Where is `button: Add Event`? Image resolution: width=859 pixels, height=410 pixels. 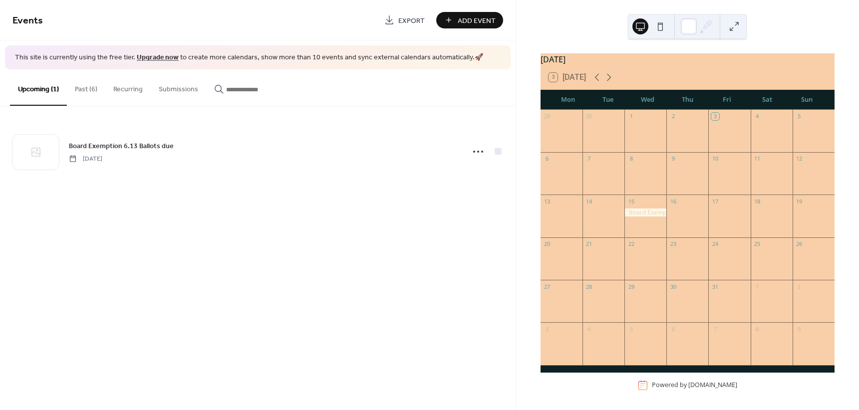 button: Add Event is located at coordinates (470, 20).